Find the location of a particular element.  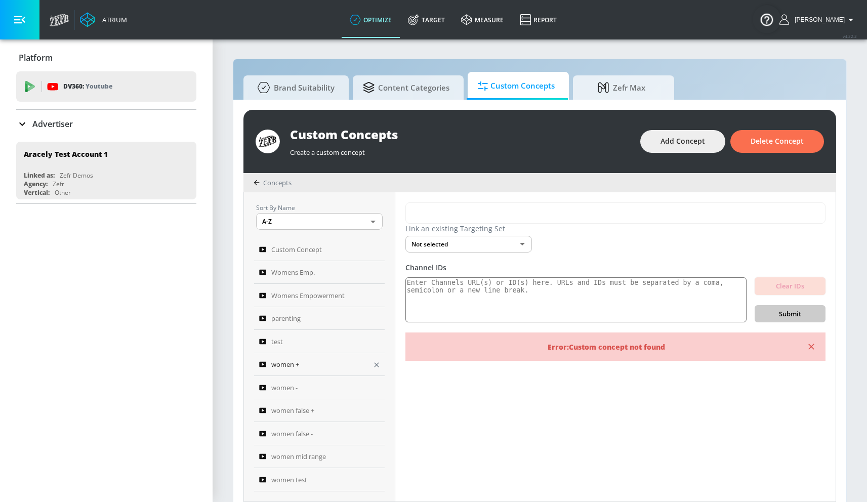

div: Agency: is located at coordinates (35, 184).